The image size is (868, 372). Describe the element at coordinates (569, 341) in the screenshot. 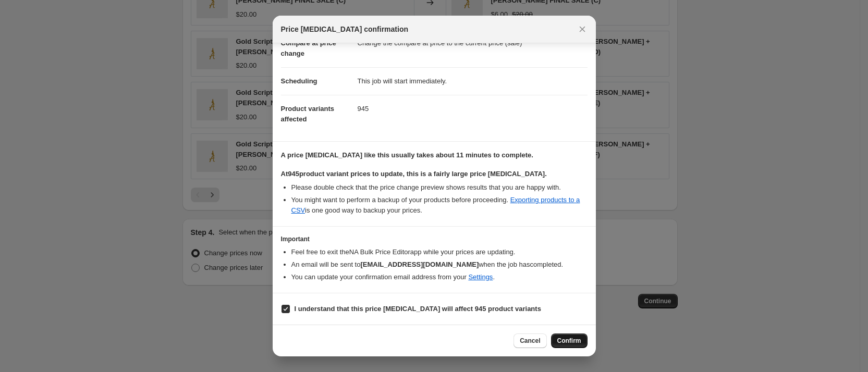

I see `span: Confirm` at that location.